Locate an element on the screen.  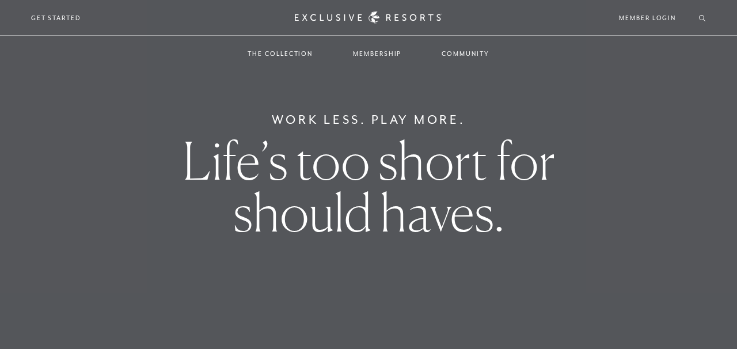
a: Membership is located at coordinates (377, 54).